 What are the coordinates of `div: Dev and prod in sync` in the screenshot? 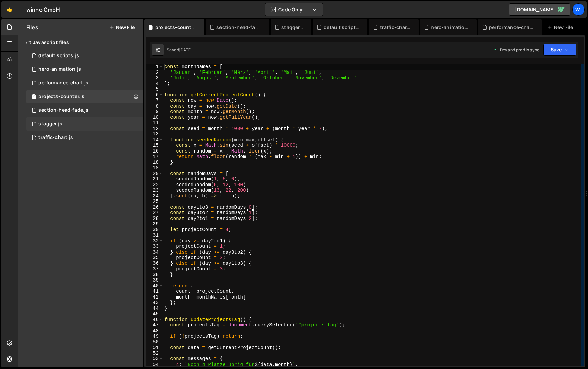 It's located at (516, 50).